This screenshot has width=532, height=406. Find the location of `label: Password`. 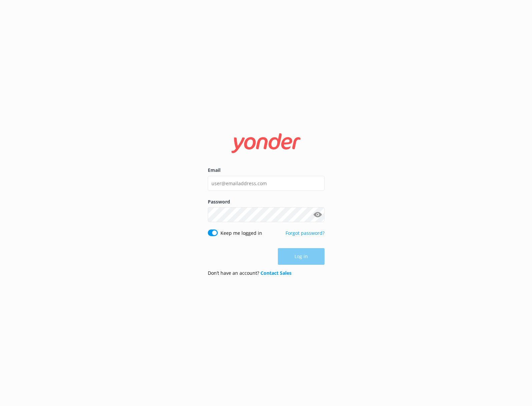

label: Password is located at coordinates (266, 202).